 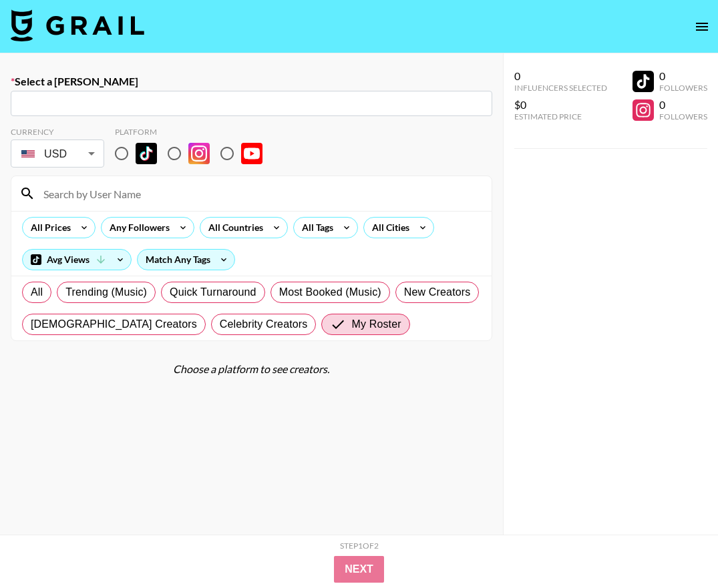 What do you see at coordinates (193, 132) in the screenshot?
I see `div: Platform` at bounding box center [193, 132].